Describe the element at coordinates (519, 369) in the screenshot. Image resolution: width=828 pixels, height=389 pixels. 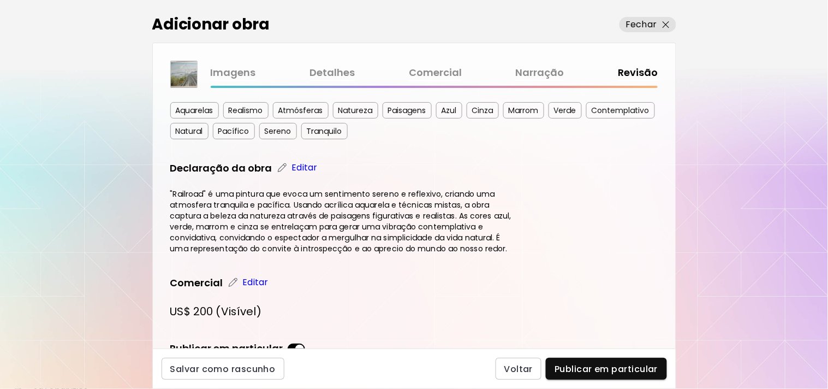
I see `span: Voltar` at that location.